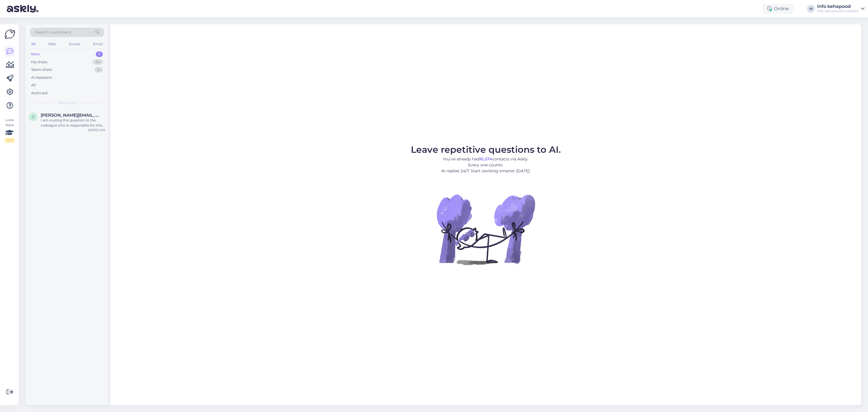 The image size is (868, 412). I want to click on b: 10,574, so click(486, 159).